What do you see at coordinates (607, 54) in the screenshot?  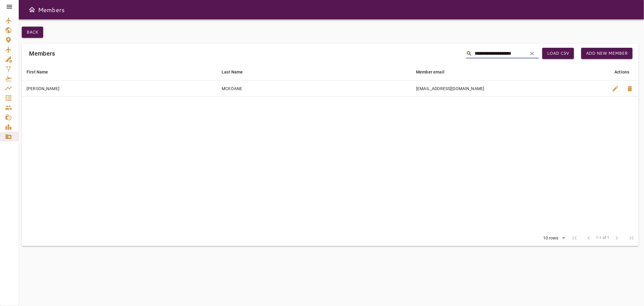 I see `button: Add new member` at bounding box center [607, 54].